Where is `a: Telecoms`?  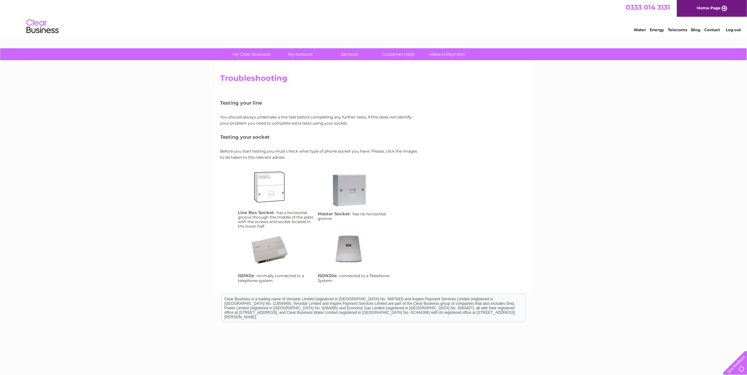
a: Telecoms is located at coordinates (677, 30).